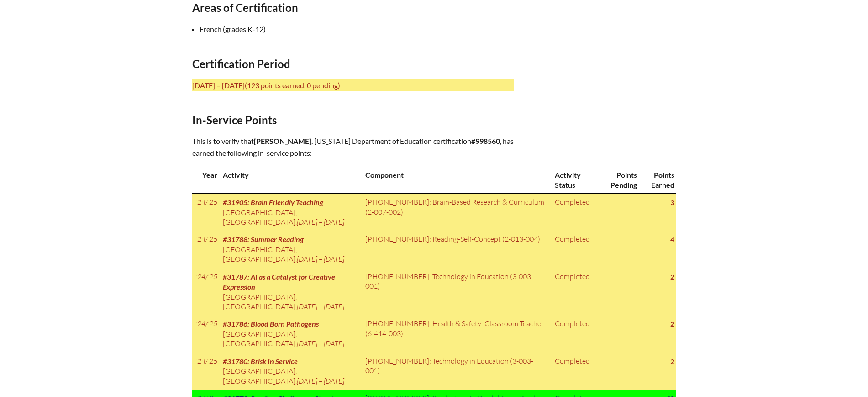 Image resolution: width=868 pixels, height=397 pixels. Describe the element at coordinates (293, 85) in the screenshot. I see `span: (123 points earned, 0 pending)` at that location.